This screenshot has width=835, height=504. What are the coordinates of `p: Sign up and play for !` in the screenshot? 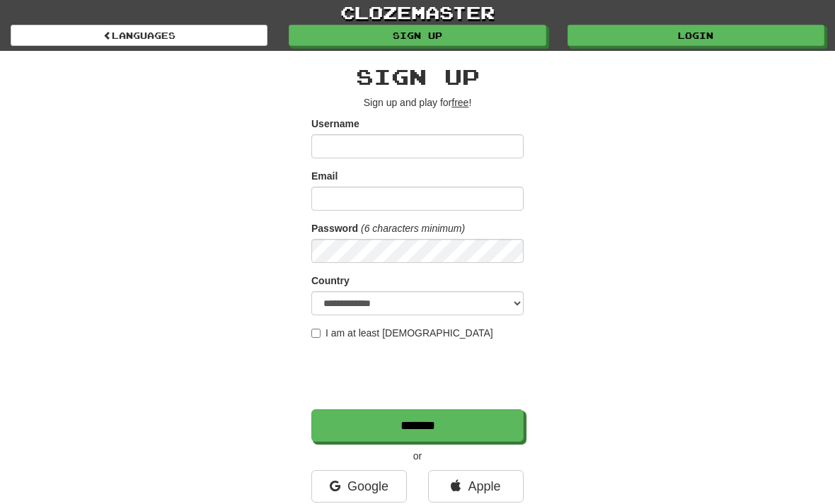 It's located at (417, 102).